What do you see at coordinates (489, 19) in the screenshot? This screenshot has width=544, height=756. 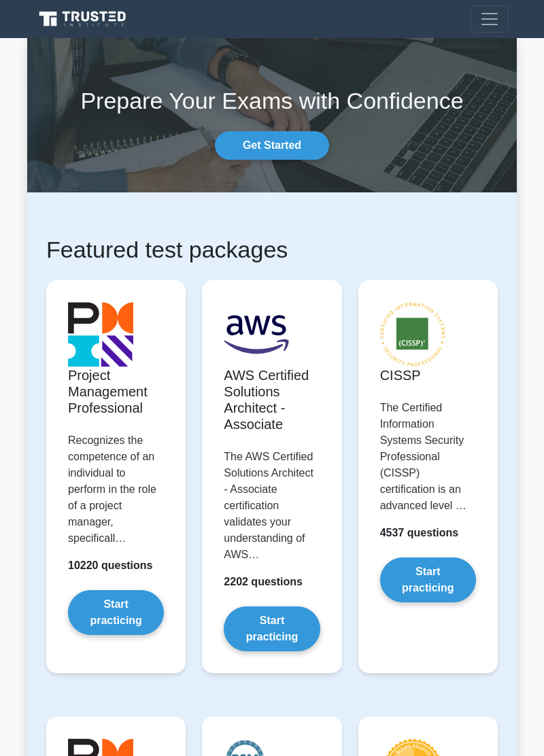 I see `button: Toggle navigation` at bounding box center [489, 19].